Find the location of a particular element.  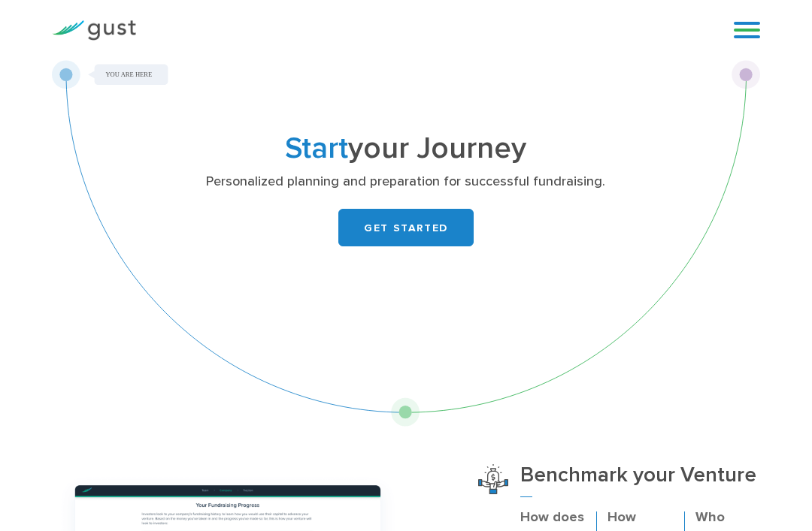

h3: Benchmark your Venture is located at coordinates (640, 481).